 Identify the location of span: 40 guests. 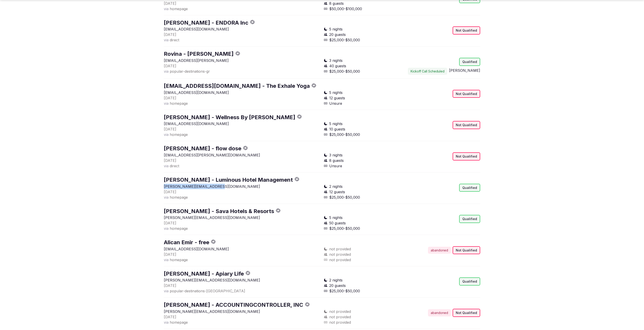
(338, 66).